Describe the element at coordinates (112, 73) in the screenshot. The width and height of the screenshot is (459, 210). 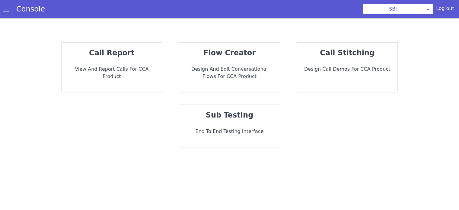
I see `p: View and report calls for CCA Product` at that location.